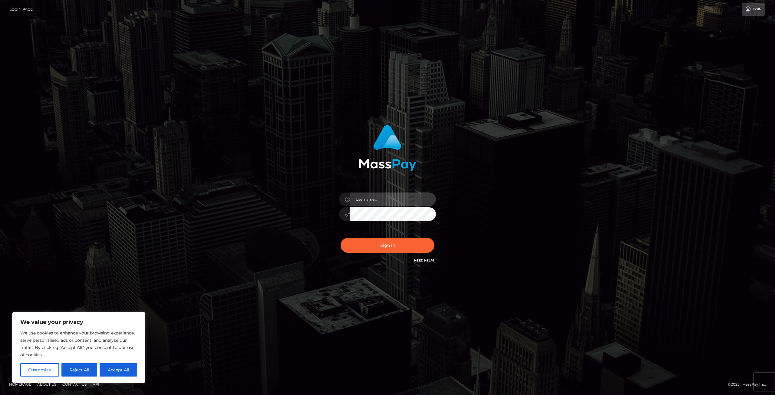  I want to click on div: We value your privacy, so click(79, 347).